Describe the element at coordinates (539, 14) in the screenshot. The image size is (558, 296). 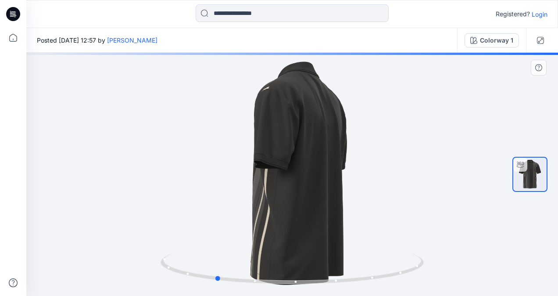
I see `p: Login` at that location.